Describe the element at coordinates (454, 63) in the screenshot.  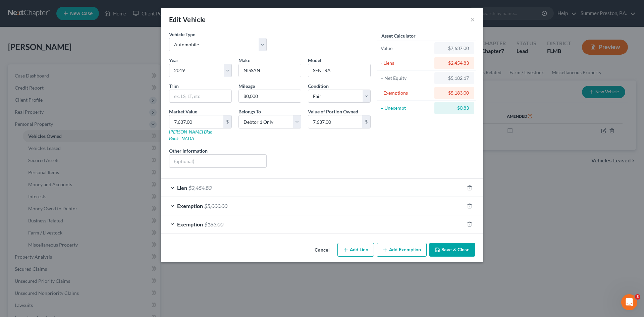
I see `div: $2,454.83` at that location.